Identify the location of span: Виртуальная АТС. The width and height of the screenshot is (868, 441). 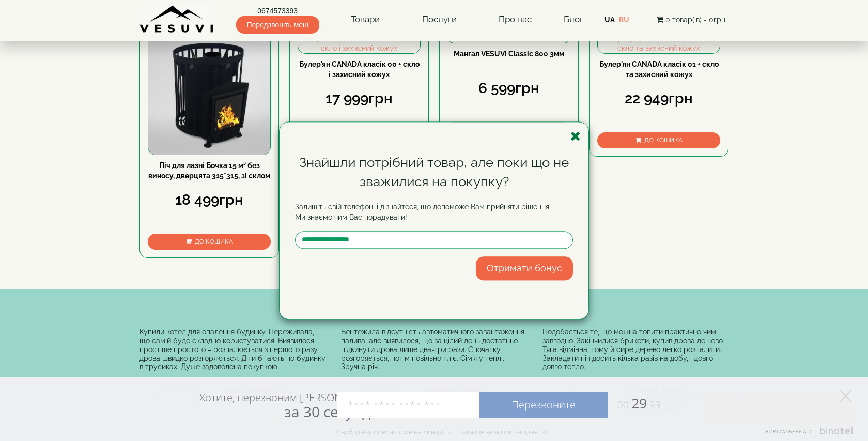
(790, 431).